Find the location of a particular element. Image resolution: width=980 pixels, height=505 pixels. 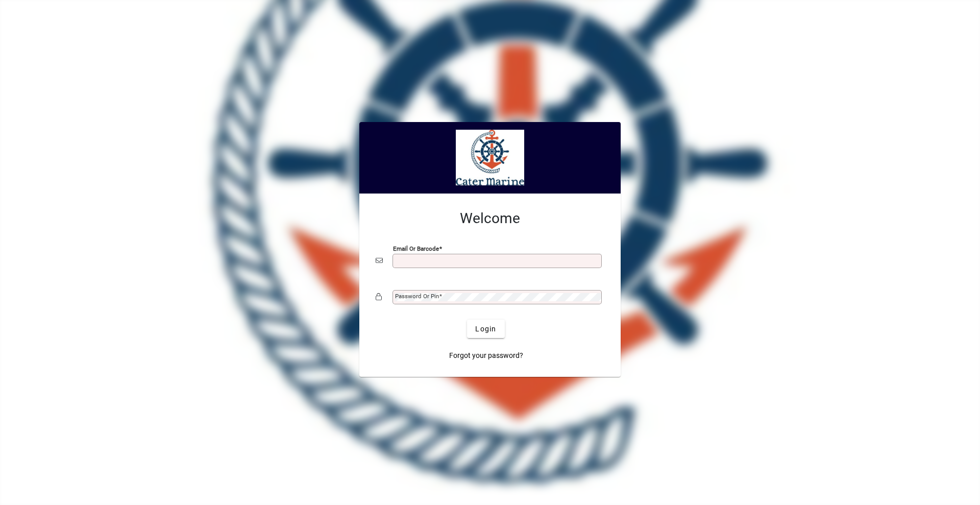

button: Login is located at coordinates (485, 329).